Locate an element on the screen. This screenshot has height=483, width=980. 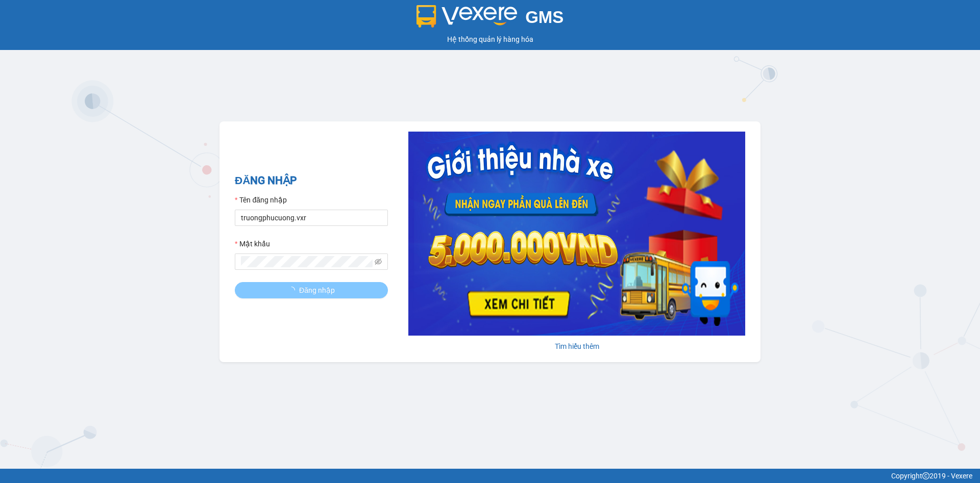
div: Copyright 2019 - Vexere is located at coordinates (490, 476).